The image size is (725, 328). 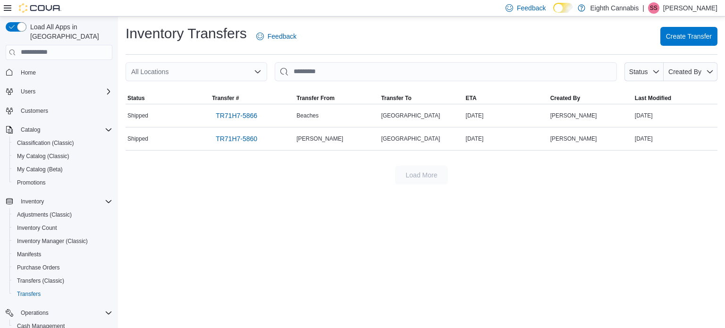 I want to click on button: Promotions, so click(x=63, y=183).